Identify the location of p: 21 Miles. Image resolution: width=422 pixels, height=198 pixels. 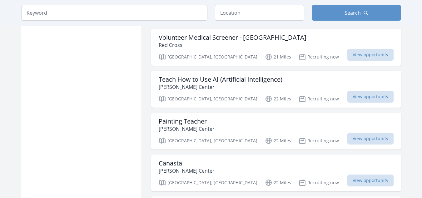
(278, 57).